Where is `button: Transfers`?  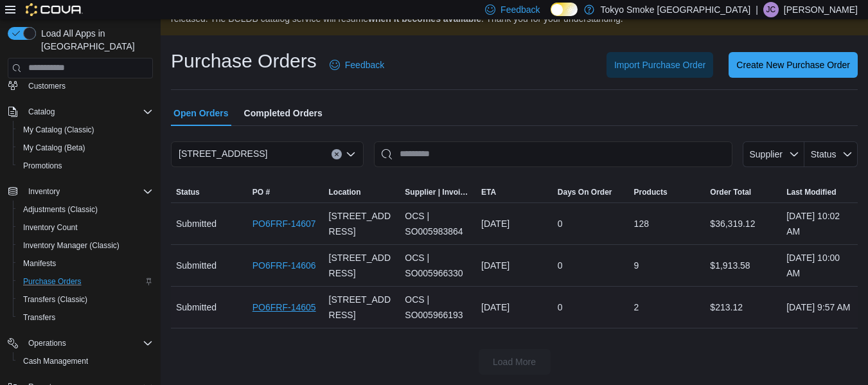
button: Transfers is located at coordinates (85, 318).